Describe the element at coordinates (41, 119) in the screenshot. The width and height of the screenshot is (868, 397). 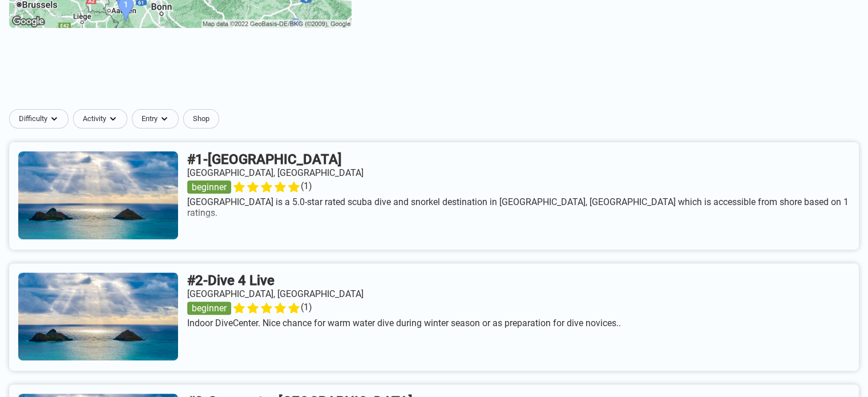
I see `button: Difficultydropdown caret` at that location.